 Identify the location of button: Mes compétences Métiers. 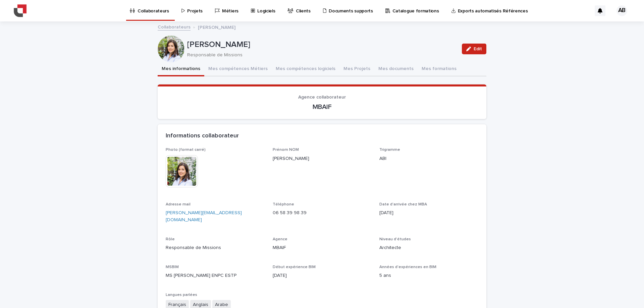
(238, 70).